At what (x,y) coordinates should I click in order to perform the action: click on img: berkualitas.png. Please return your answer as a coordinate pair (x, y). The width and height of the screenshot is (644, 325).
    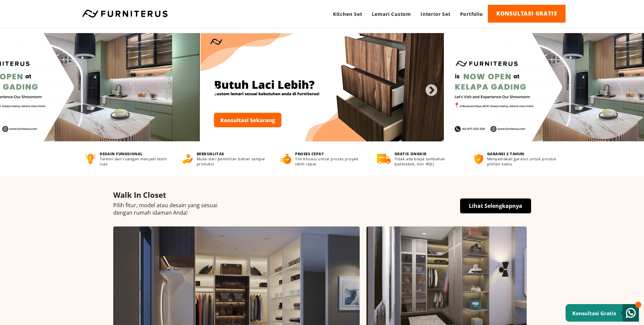
    Looking at the image, I should click on (187, 159).